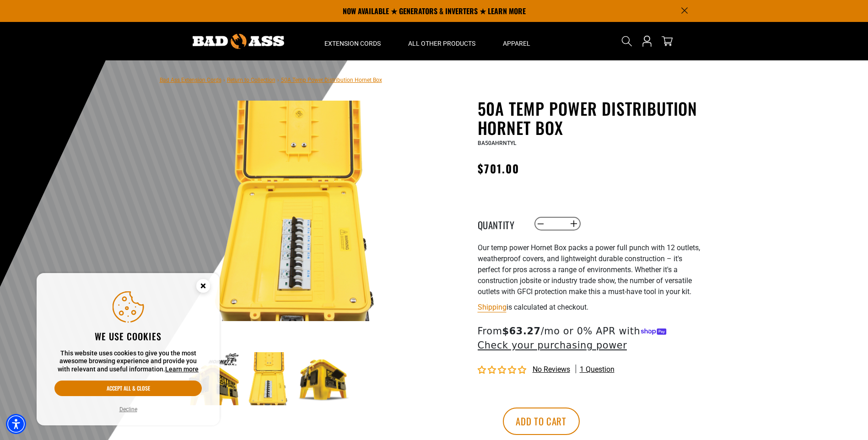 Image resolution: width=868 pixels, height=440 pixels. What do you see at coordinates (190, 80) in the screenshot?
I see `a: Bad Ass Extension Cords` at bounding box center [190, 80].